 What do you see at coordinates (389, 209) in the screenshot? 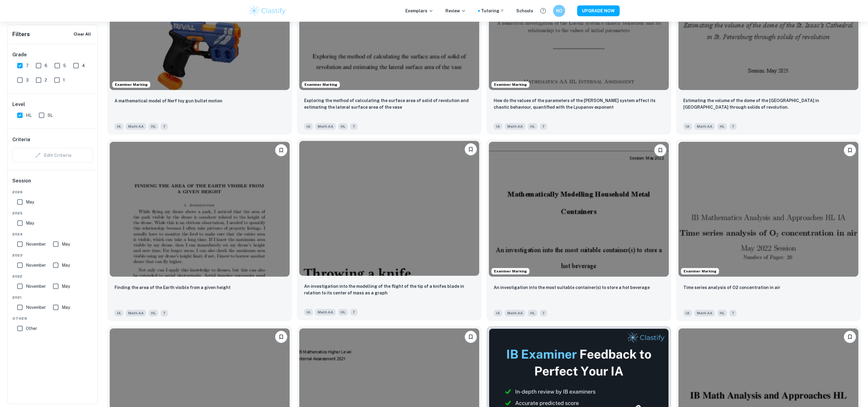
I see `img: Math AA IA example thumbnail: An investigation into the modelling of t` at bounding box center [389, 209].